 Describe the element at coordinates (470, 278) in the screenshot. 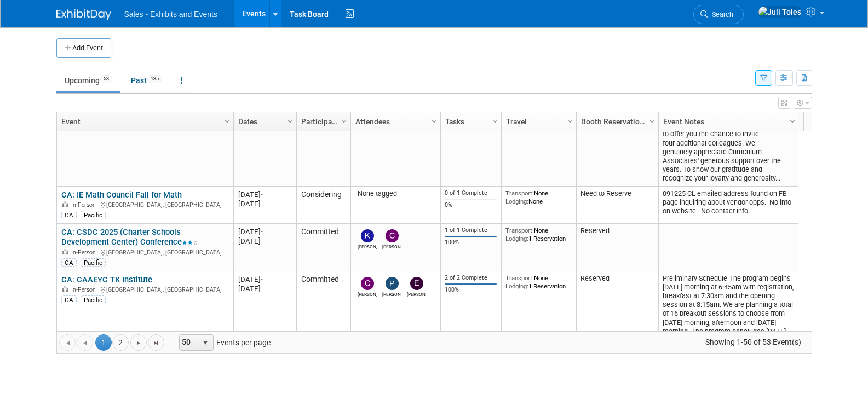

I see `div: 2 of 2 Complete` at that location.